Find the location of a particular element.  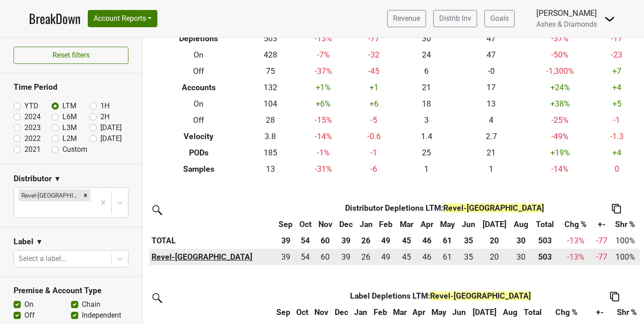

th: Samples is located at coordinates (199, 169).